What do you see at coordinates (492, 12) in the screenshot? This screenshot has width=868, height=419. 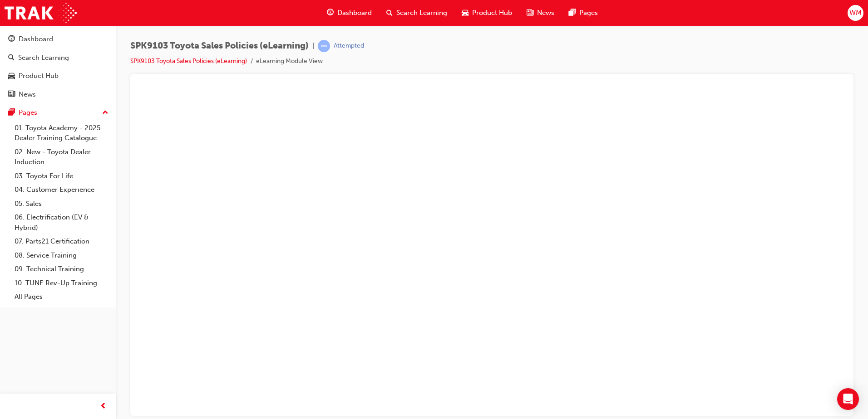 I see `span: Product Hub` at bounding box center [492, 12].